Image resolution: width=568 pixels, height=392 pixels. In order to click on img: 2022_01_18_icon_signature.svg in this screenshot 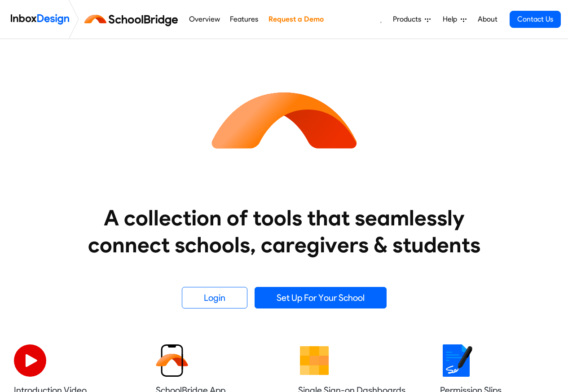, I will do `click(456, 361)`.